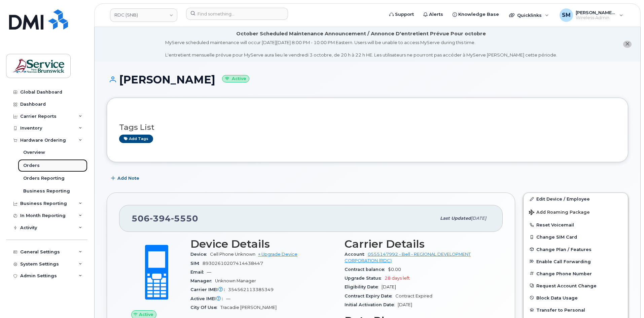 This screenshot has width=644, height=318. I want to click on span: Unknown Manager, so click(236, 280).